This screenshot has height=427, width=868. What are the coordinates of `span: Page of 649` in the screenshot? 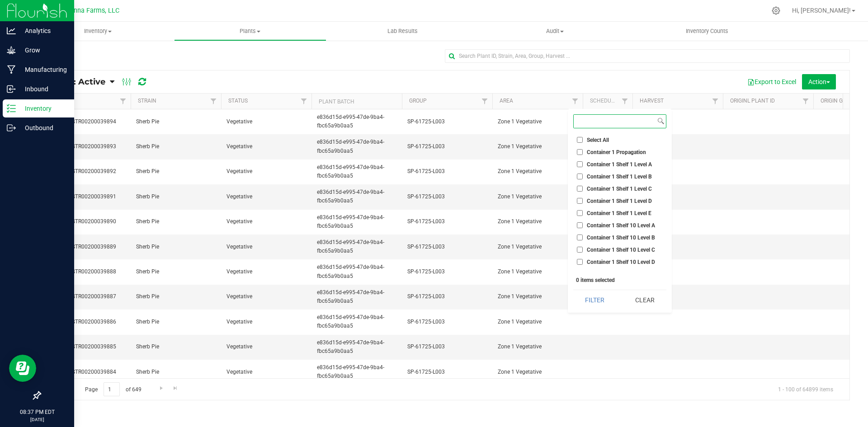 It's located at (113, 389).